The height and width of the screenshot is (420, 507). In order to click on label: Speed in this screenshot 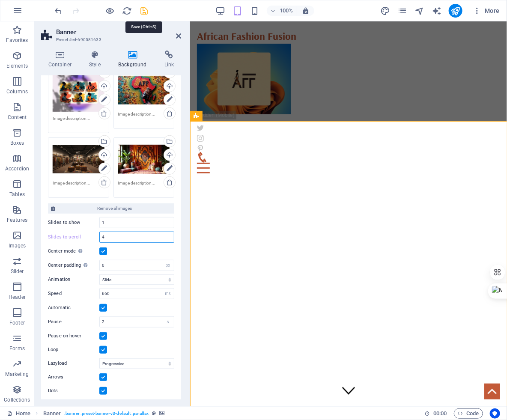, I will do `click(74, 293)`.